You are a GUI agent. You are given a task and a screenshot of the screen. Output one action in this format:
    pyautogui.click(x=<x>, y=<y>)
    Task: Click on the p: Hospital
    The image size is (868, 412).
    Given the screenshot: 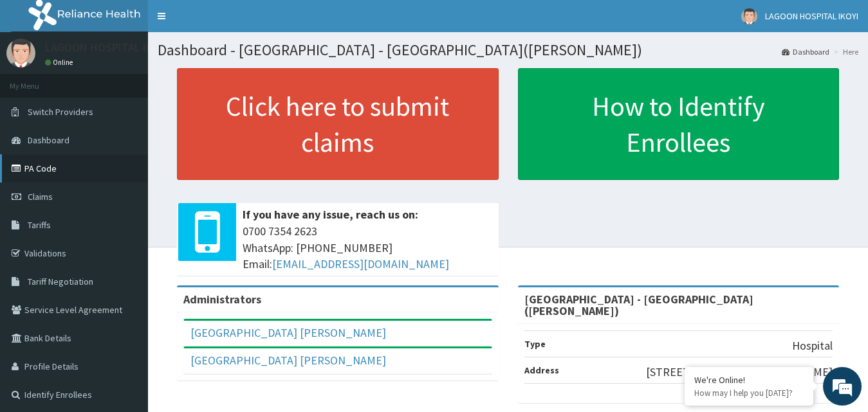 What is the action you would take?
    pyautogui.click(x=812, y=345)
    